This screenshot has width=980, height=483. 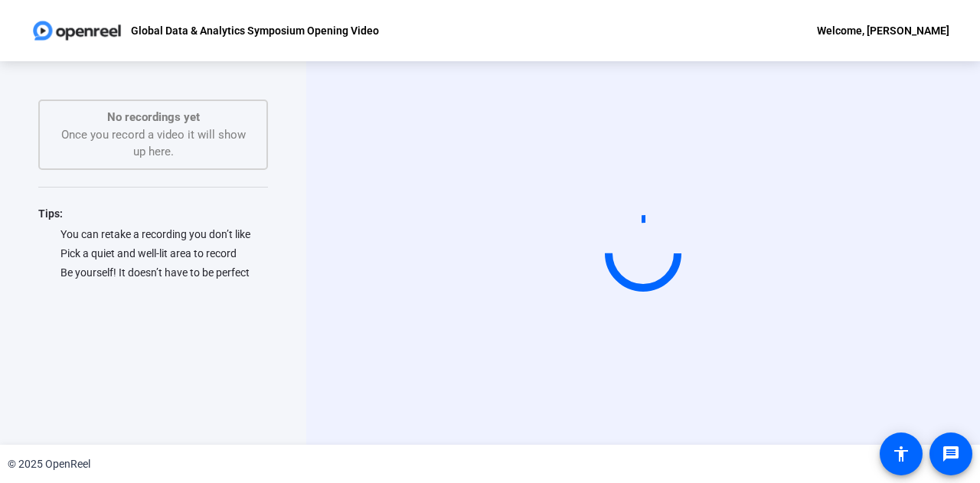 What do you see at coordinates (153, 253) in the screenshot?
I see `div: Pick a quiet and well-lit area to record` at bounding box center [153, 253].